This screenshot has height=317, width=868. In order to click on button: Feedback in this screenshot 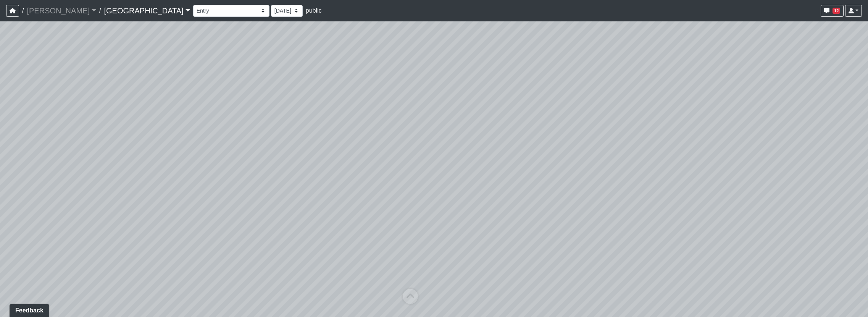, I will do `click(24, 9)`.